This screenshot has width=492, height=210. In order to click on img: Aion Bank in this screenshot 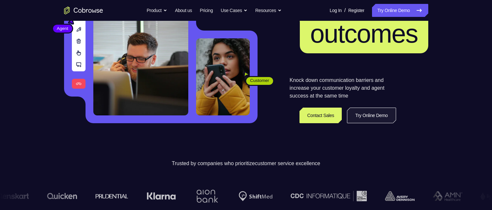, I will do `click(206, 196)`.